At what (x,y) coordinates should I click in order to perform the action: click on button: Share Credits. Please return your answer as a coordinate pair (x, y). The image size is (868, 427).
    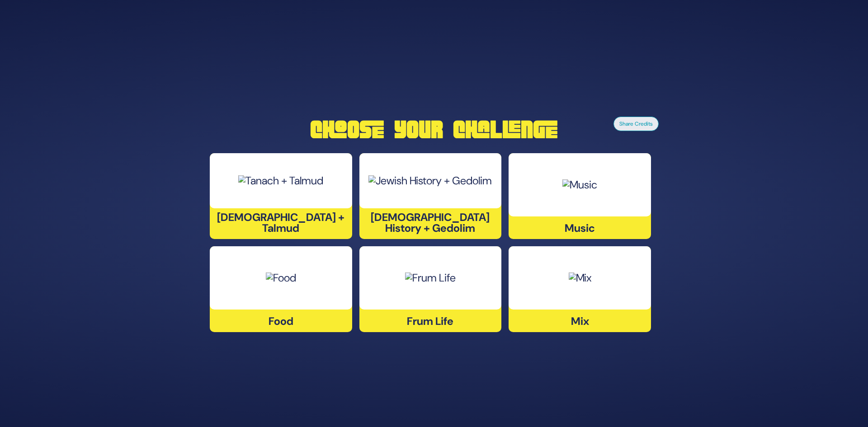
    Looking at the image, I should click on (636, 124).